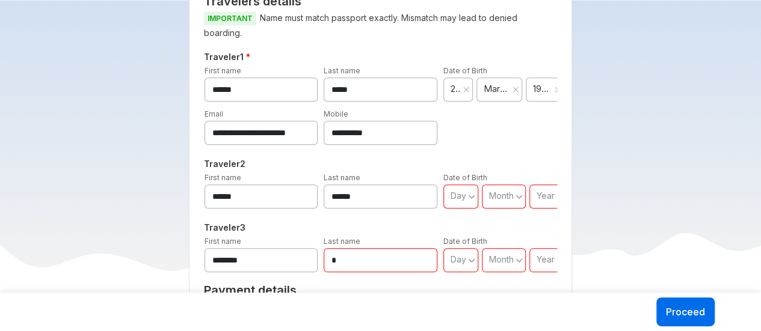 Image resolution: width=761 pixels, height=331 pixels. Describe the element at coordinates (455, 89) in the screenshot. I see `span: 29` at that location.